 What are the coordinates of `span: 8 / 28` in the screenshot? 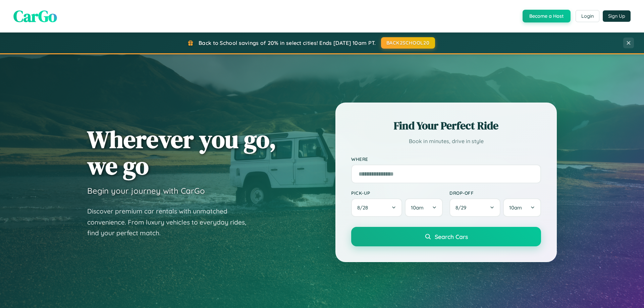 It's located at (364, 208).